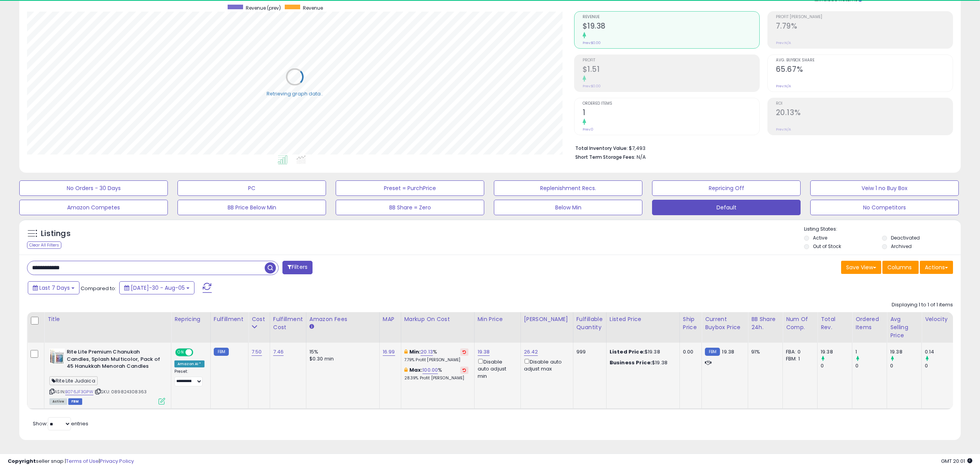 This screenshot has height=469, width=980. I want to click on a: Terms of Use, so click(82, 461).